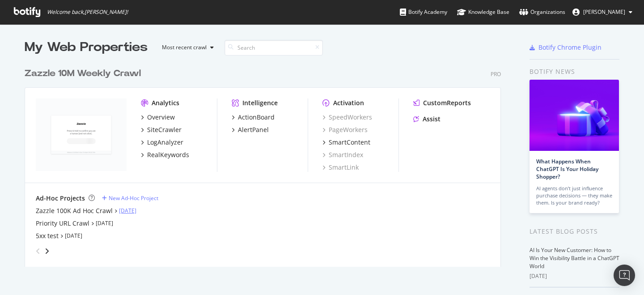 The image size is (644, 295). I want to click on button: Most recent crawl, so click(186, 47).